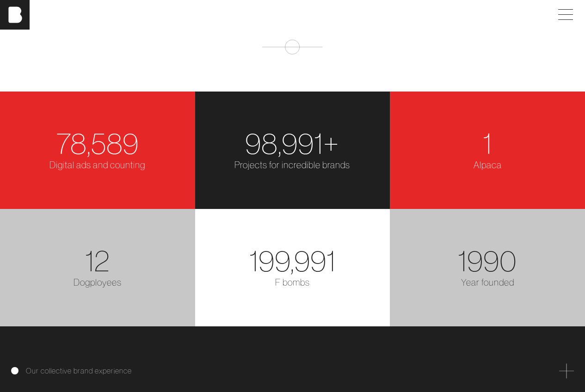  Describe the element at coordinates (488, 260) in the screenshot. I see `span: 1990` at that location.